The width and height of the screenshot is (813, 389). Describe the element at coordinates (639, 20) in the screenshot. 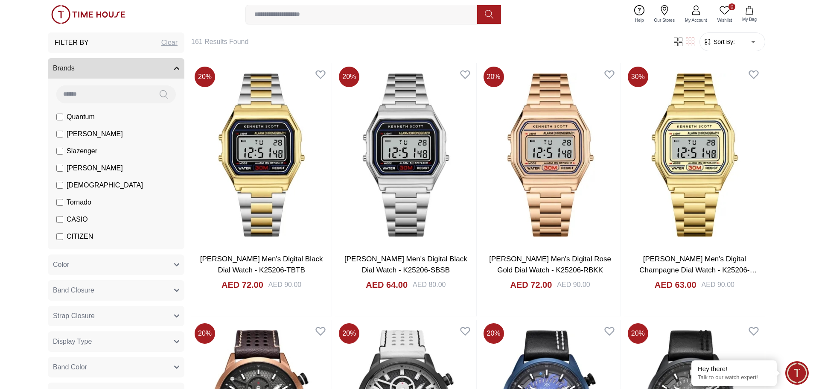

I see `span: Help` at that location.